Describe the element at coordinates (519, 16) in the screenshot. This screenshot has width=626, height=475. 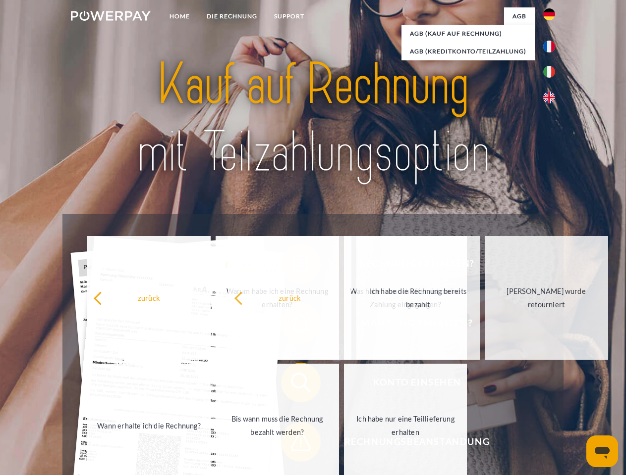
I see `a: agb` at that location.